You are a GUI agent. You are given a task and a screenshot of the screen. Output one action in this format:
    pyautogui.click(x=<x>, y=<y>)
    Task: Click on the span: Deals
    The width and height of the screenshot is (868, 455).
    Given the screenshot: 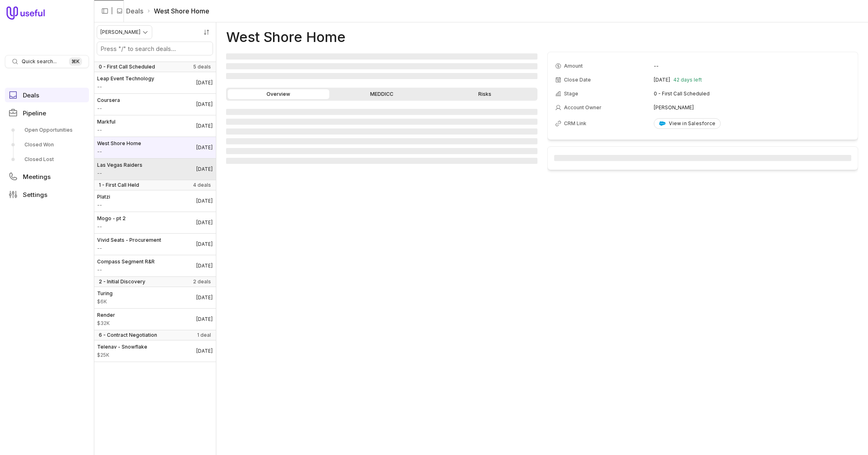 What is the action you would take?
    pyautogui.click(x=31, y=95)
    